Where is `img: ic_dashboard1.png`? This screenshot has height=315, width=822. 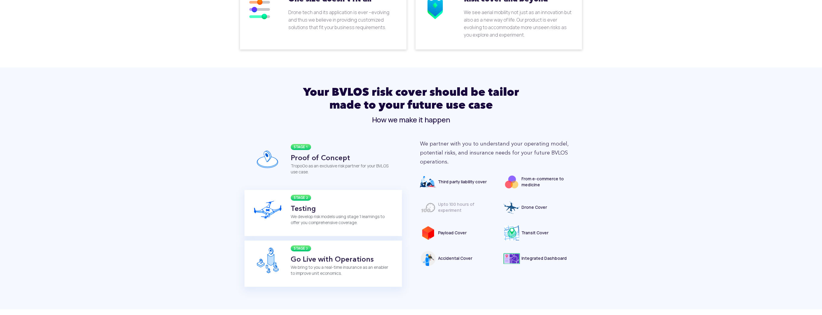 img: ic_dashboard1.png is located at coordinates (512, 258).